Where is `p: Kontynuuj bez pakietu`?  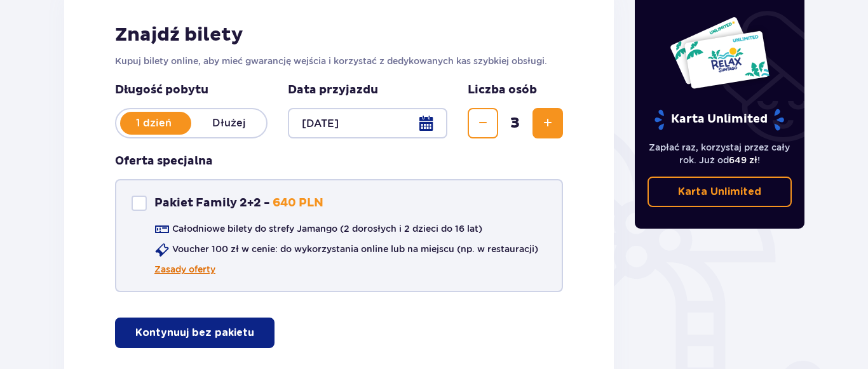 p: Kontynuuj bez pakietu is located at coordinates (195, 333).